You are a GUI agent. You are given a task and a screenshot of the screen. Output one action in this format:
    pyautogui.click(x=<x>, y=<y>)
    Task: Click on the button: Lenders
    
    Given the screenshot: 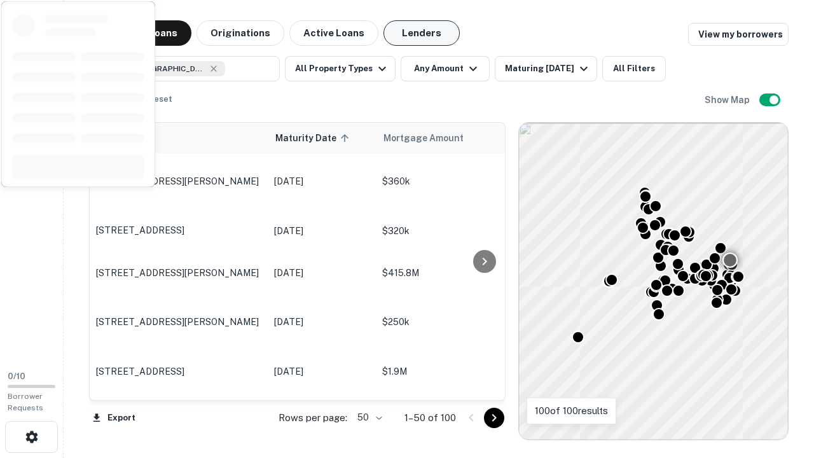 What is the action you would take?
    pyautogui.click(x=422, y=33)
    